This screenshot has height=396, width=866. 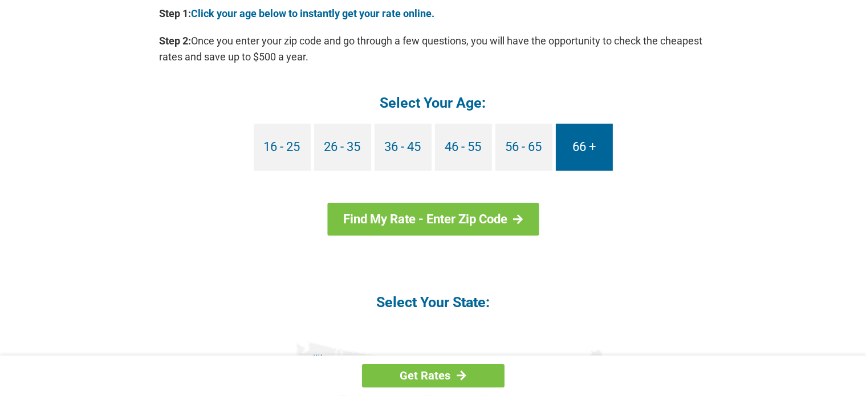 I want to click on b: Step 1:, so click(x=176, y=13).